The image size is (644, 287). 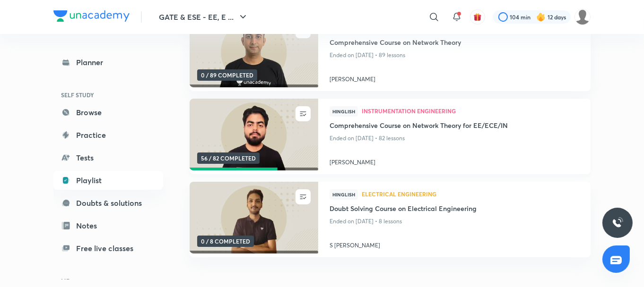 I want to click on img: ttu, so click(x=618, y=223).